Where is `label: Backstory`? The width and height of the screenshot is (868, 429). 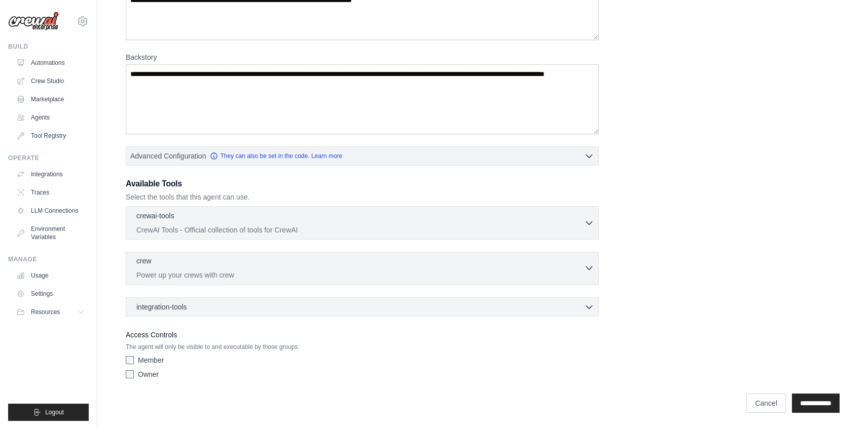
label: Backstory is located at coordinates (362, 58).